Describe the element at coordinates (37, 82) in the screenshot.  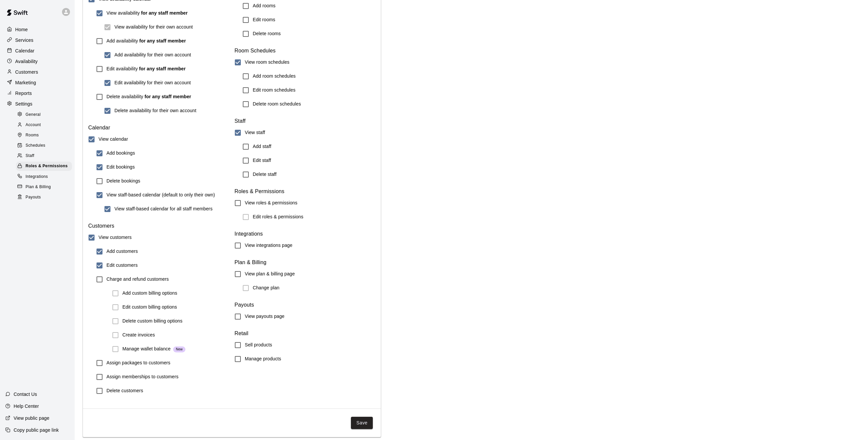
I see `div: Marketing` at that location.